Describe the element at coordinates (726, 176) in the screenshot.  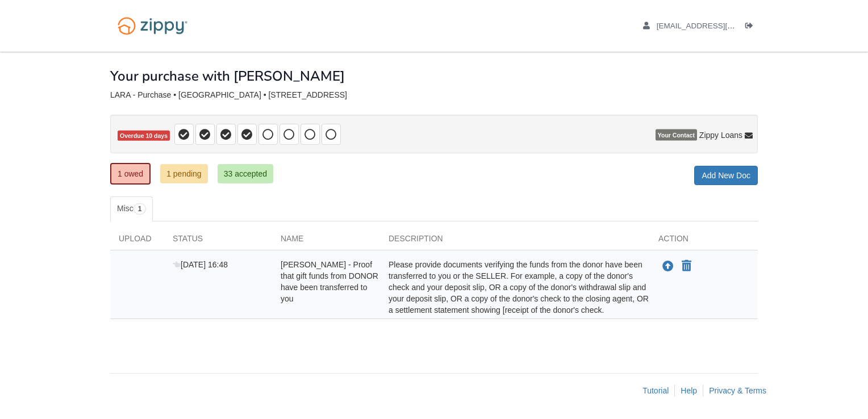
I see `a: Add New Doc` at that location.